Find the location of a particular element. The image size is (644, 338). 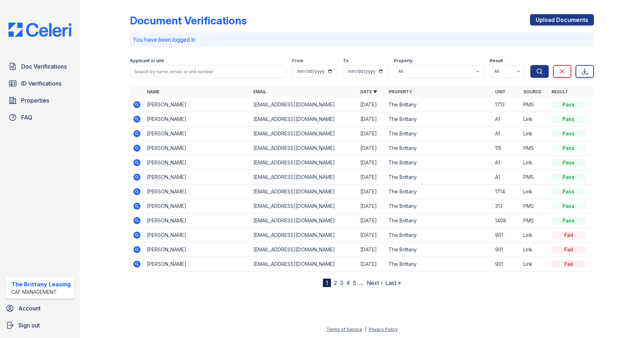

td: 1713 is located at coordinates (506, 105).